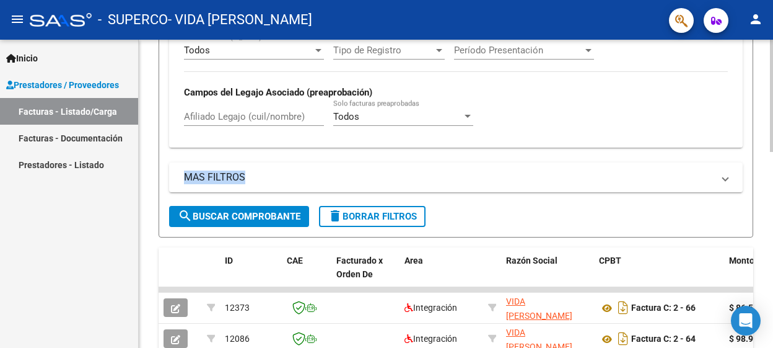  Describe the element at coordinates (237, 307) in the screenshot. I see `span: 12373` at that location.